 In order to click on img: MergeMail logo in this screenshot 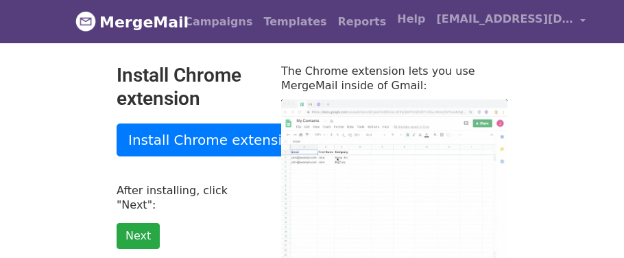, I will do `click(86, 21)`.